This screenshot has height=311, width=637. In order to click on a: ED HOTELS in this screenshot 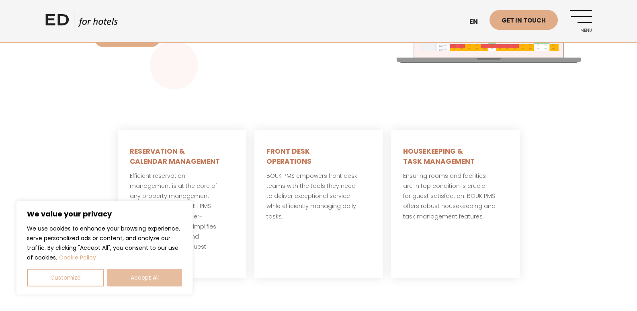, I will do `click(82, 22)`.